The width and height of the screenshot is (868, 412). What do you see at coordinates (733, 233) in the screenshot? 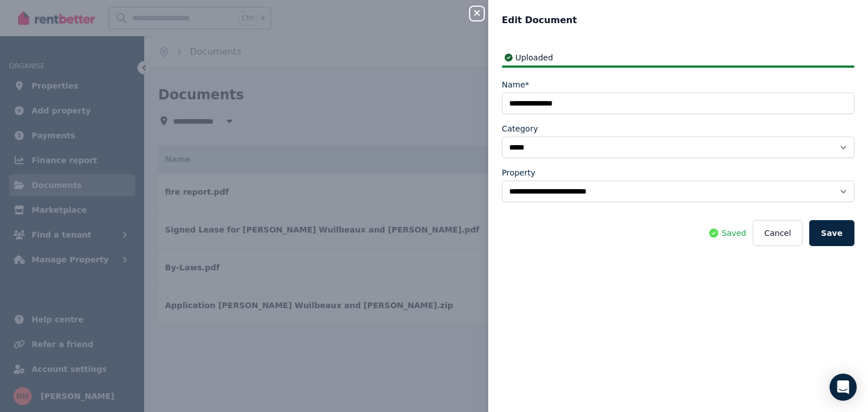
I see `span: Saved` at bounding box center [733, 233].